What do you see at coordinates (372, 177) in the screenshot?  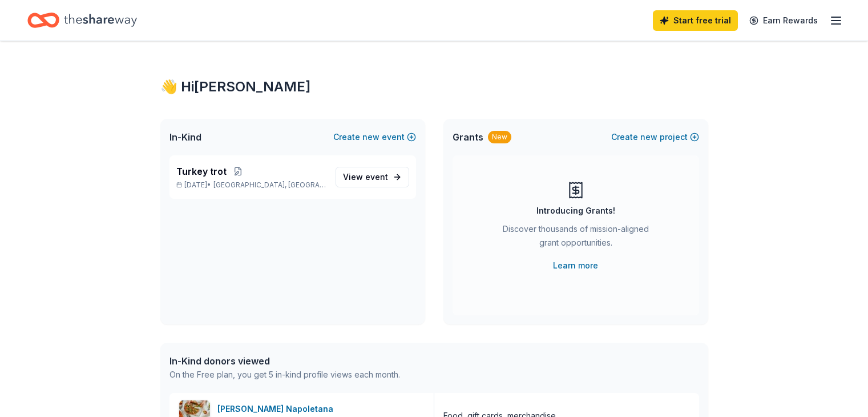 I see `a: View event` at bounding box center [372, 177].